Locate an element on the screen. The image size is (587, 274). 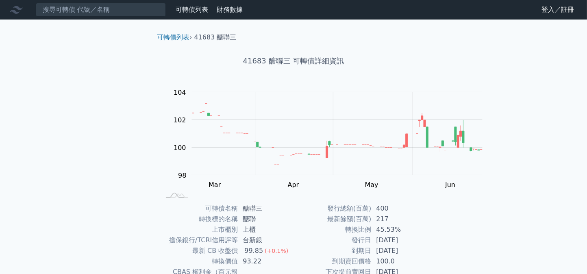
span: (+0.1%) is located at coordinates (276, 251).